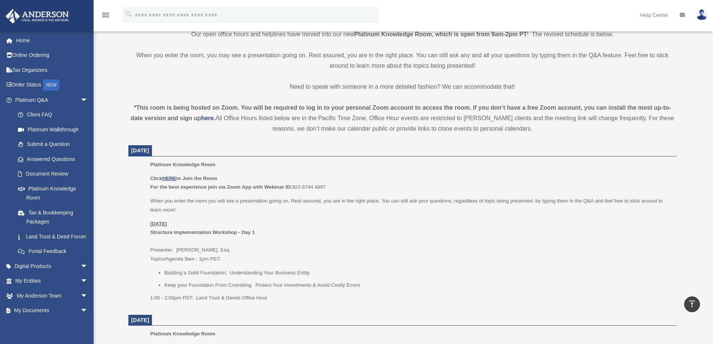  I want to click on i: search, so click(129, 14).